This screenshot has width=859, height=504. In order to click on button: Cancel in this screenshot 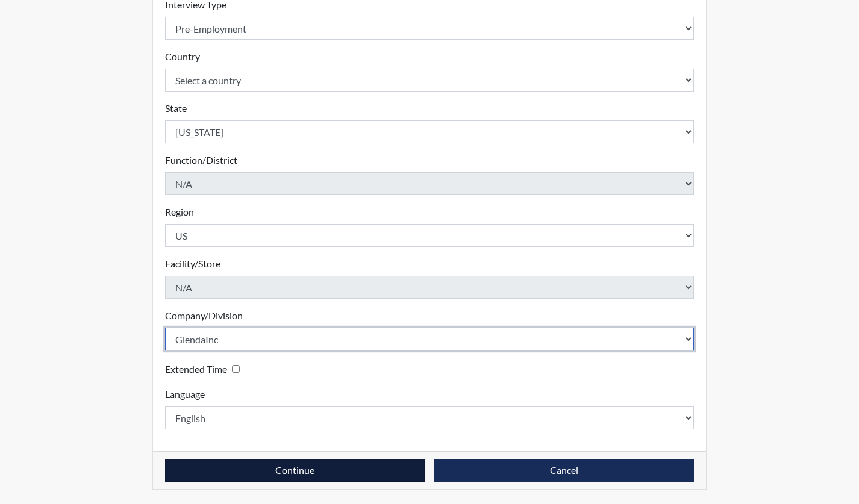, I will do `click(564, 470)`.